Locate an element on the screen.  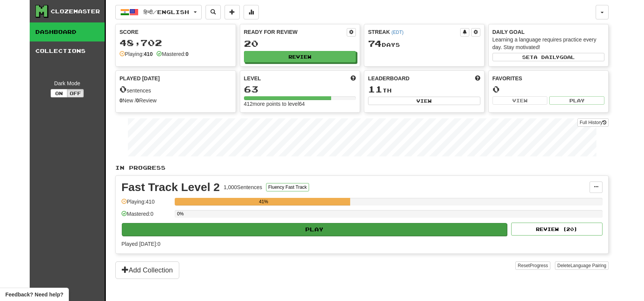
button: On is located at coordinates (59, 93).